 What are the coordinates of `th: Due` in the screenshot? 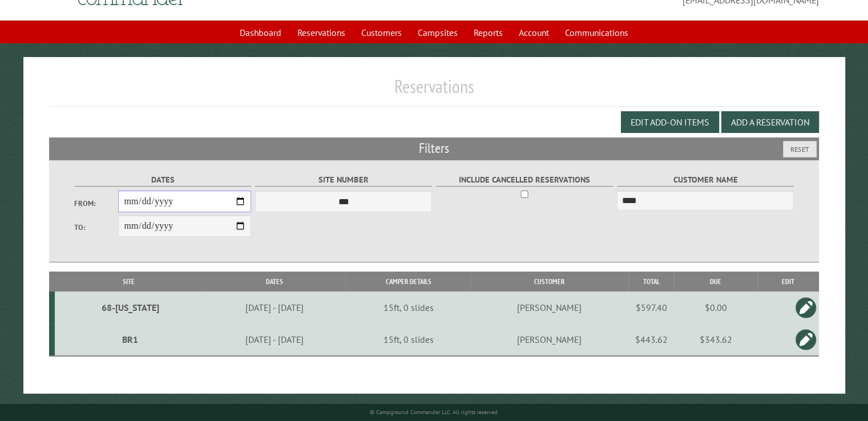 It's located at (715, 281).